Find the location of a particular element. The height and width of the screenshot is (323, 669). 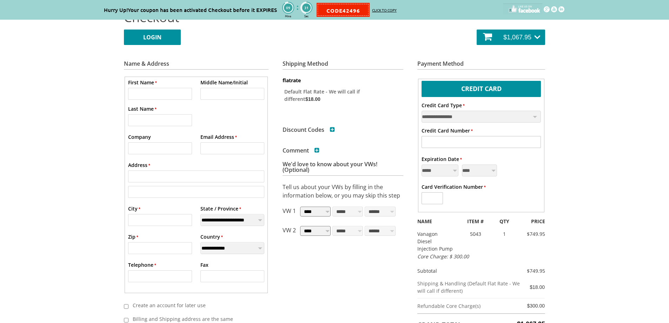

h3: Payment Method is located at coordinates (481, 65).